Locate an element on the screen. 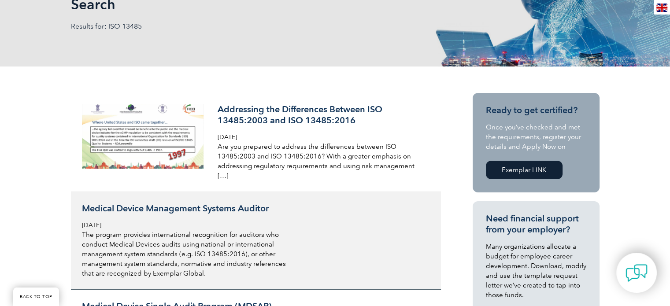 Image resolution: width=670 pixels, height=306 pixels. h3: Need financial support from your employer? is located at coordinates (536, 224).